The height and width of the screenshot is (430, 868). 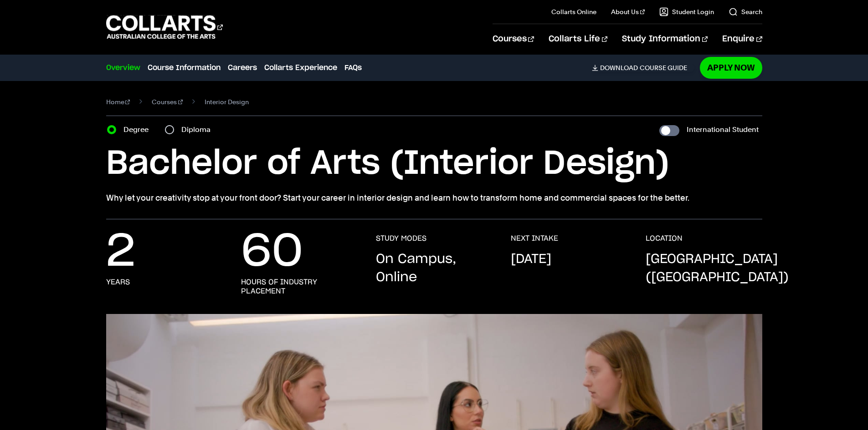 What do you see at coordinates (578, 39) in the screenshot?
I see `a: Collarts Life` at bounding box center [578, 39].